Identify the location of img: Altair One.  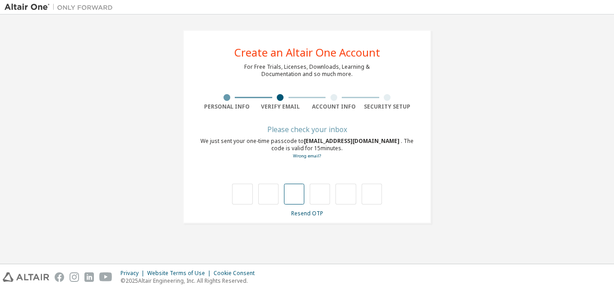
(61, 7).